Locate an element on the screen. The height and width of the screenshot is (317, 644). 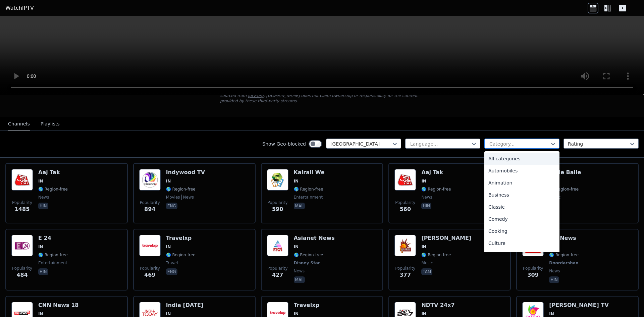
h6: Asianet News is located at coordinates (314, 238).